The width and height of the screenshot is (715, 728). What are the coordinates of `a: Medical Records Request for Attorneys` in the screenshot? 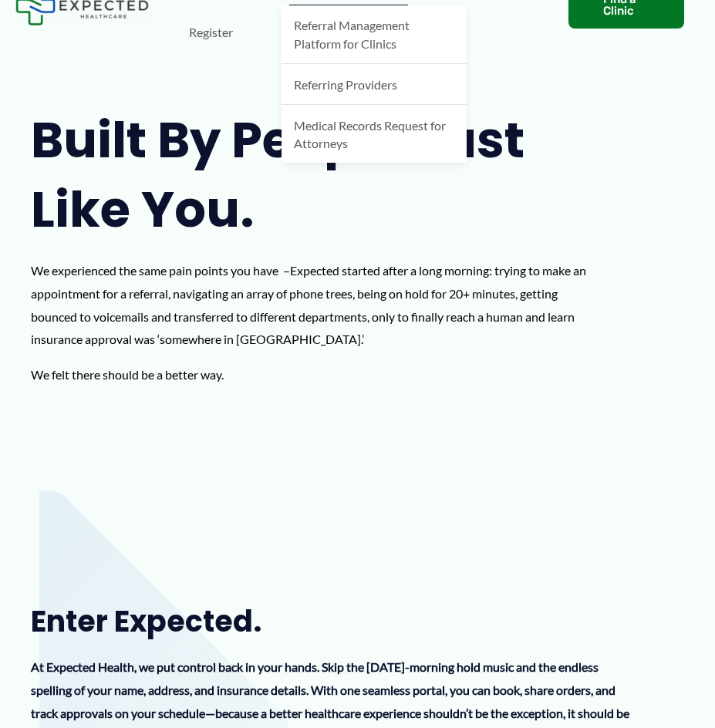 It's located at (374, 133).